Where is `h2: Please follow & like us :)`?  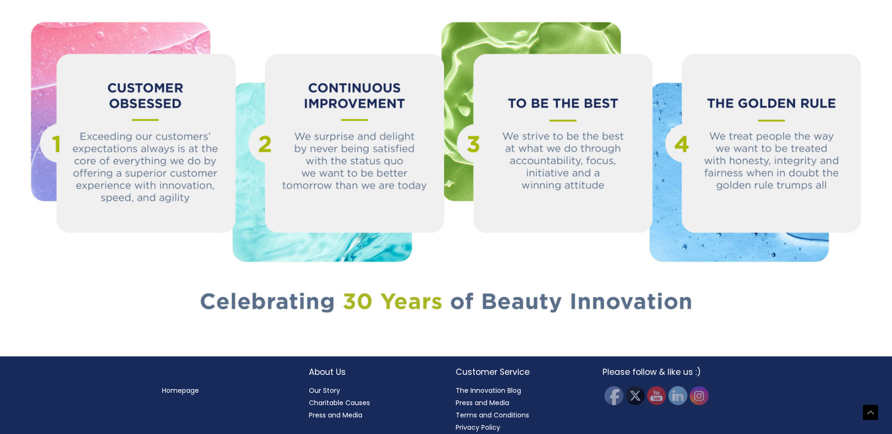 h2: Please follow & like us :) is located at coordinates (667, 372).